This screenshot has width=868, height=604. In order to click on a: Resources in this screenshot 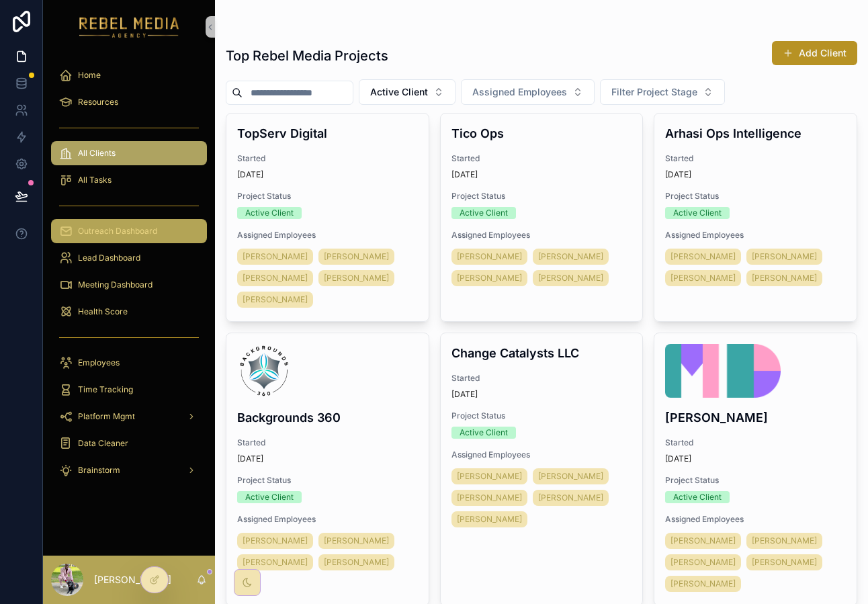, I will do `click(129, 102)`.